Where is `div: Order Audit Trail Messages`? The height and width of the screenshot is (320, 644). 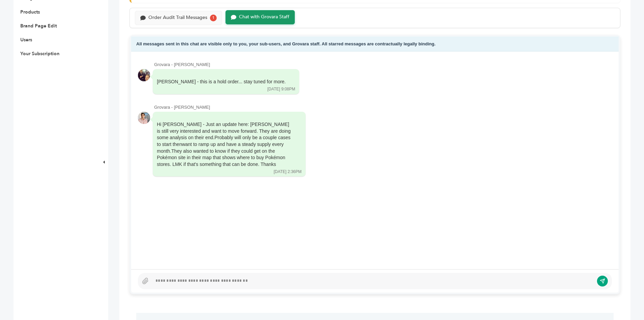 div: Order Audit Trail Messages is located at coordinates (178, 17).